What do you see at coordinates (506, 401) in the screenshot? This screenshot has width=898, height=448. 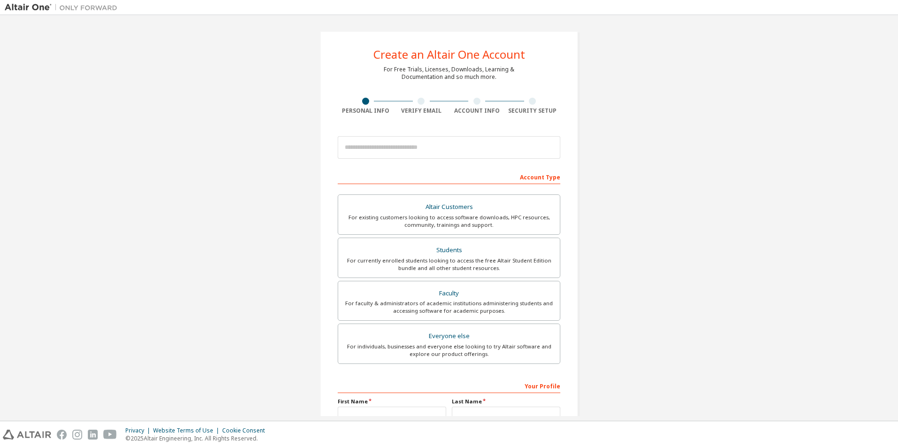 I see `label: Last Name` at bounding box center [506, 401].